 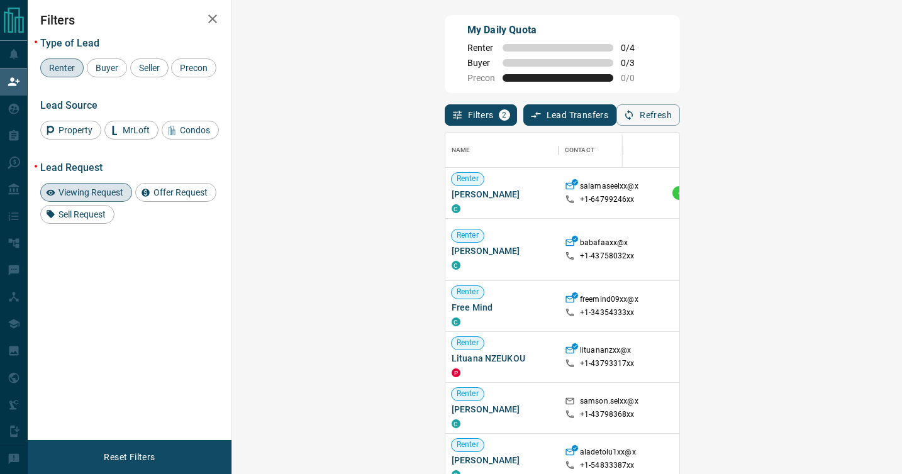 I want to click on span: Sell Request, so click(x=82, y=214).